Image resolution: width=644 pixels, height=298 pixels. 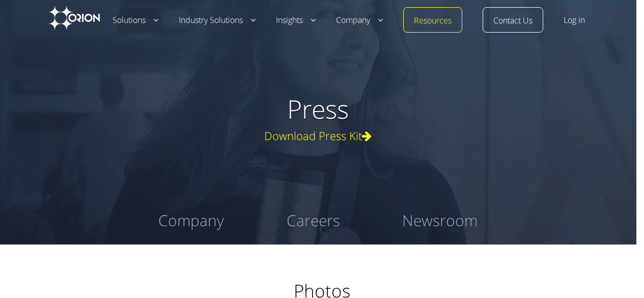 I want to click on a: Download Press Kit, so click(x=318, y=135).